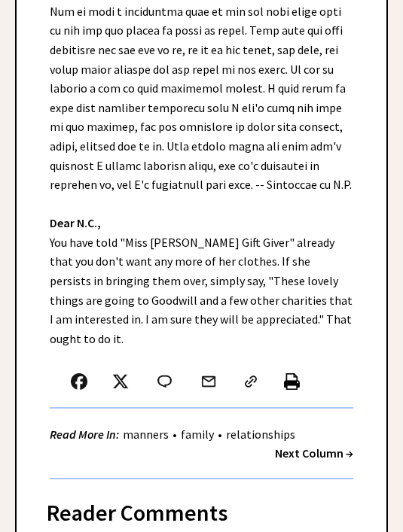 The image size is (403, 532). Describe the element at coordinates (291, 381) in the screenshot. I see `img: printer%20icon.png` at that location.